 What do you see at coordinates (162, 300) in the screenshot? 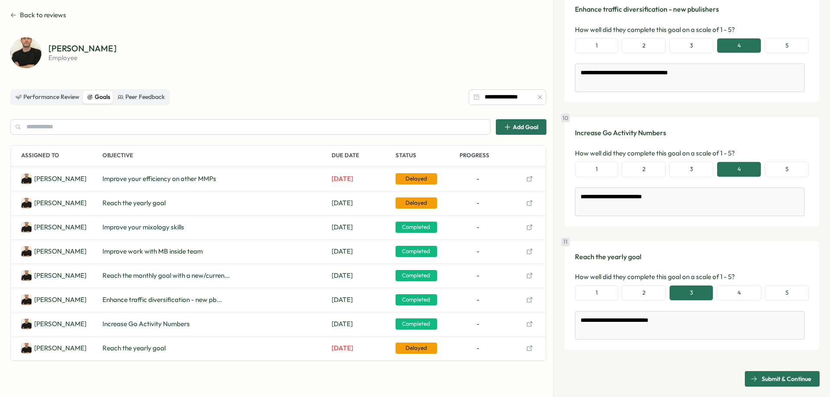
I see `span: Enhance traffic diversification - new pb...` at bounding box center [162, 300].